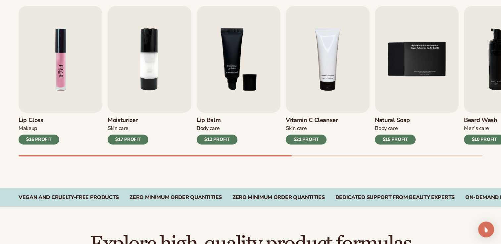 The height and width of the screenshot is (244, 501). Describe the element at coordinates (128, 121) in the screenshot. I see `h3: Moisturizer` at that location.